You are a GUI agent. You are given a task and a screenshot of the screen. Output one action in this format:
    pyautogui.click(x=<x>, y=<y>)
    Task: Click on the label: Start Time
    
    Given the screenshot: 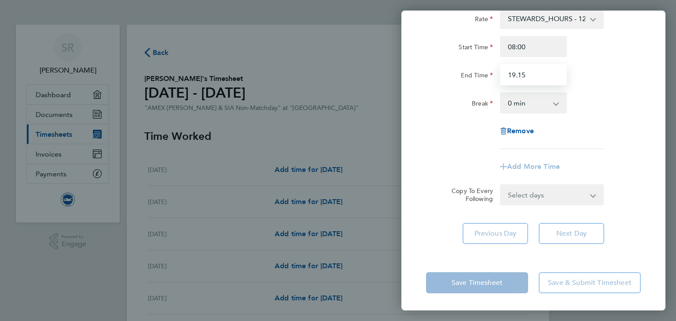 What is the action you would take?
    pyautogui.click(x=476, y=48)
    